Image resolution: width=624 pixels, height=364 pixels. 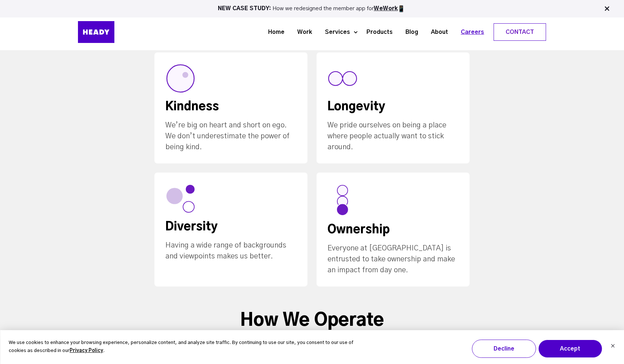 What do you see at coordinates (377, 32) in the screenshot?
I see `a: Products` at bounding box center [377, 32].